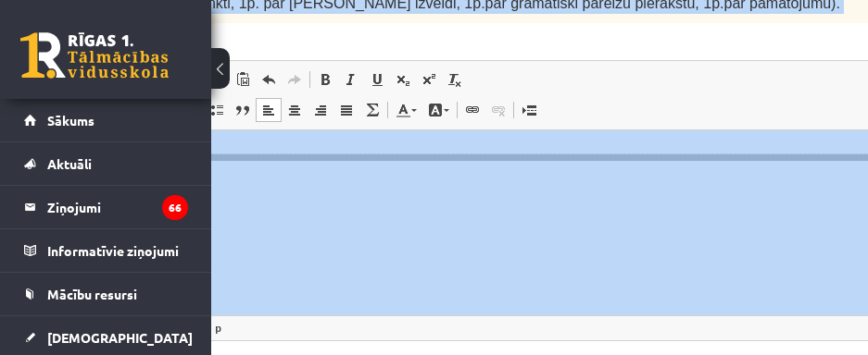 The width and height of the screenshot is (868, 355). What do you see at coordinates (498, 110) in the screenshot?
I see `a: Atsaistīt` at bounding box center [498, 110].